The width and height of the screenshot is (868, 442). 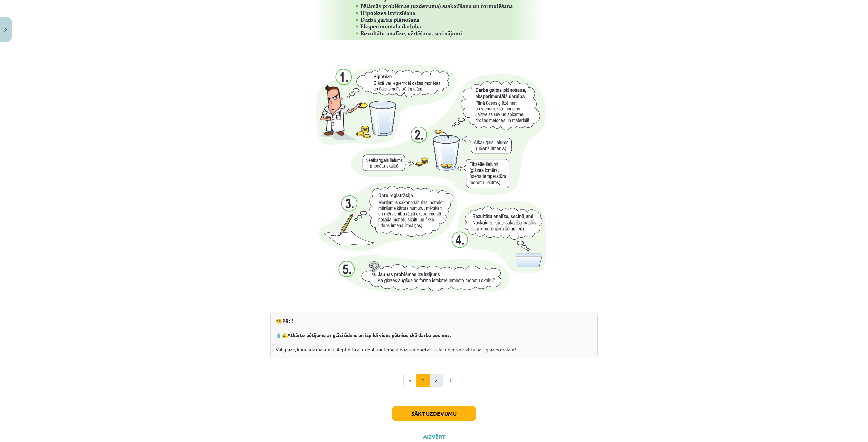 What do you see at coordinates (434, 413) in the screenshot?
I see `button: Sākt uzdevumu` at bounding box center [434, 413].